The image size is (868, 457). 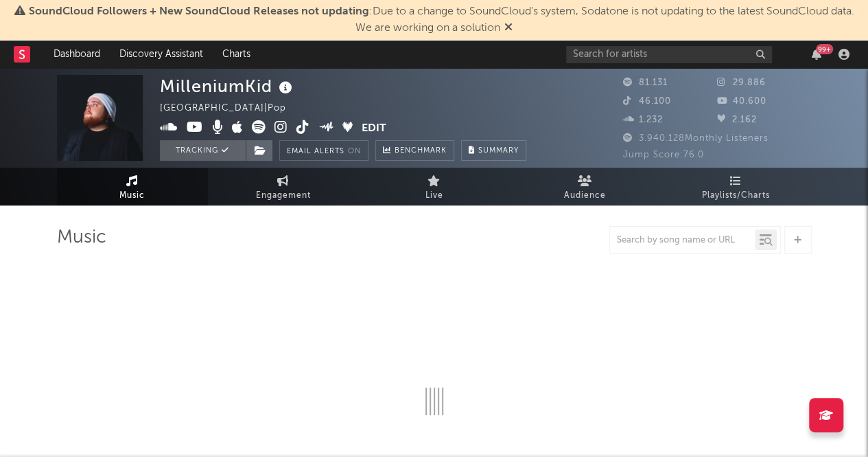 What do you see at coordinates (199, 12) in the screenshot?
I see `span: SoundCloud Followers + New SoundCloud Releases not updating` at bounding box center [199, 12].